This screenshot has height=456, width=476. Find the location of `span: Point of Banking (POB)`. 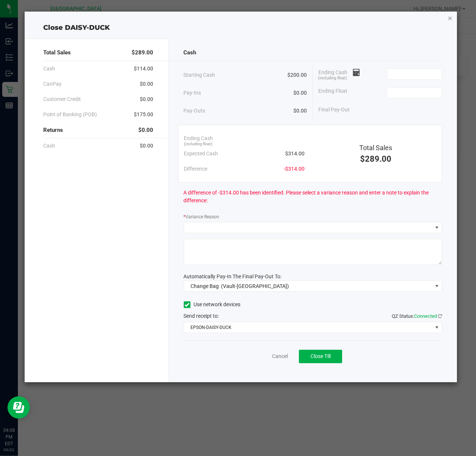

span: Point of Banking (POB) is located at coordinates (70, 114).